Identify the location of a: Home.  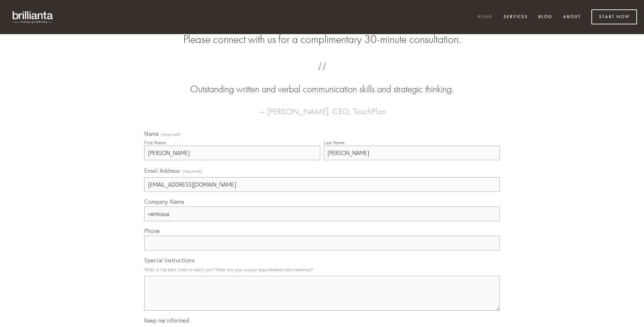
(486, 17).